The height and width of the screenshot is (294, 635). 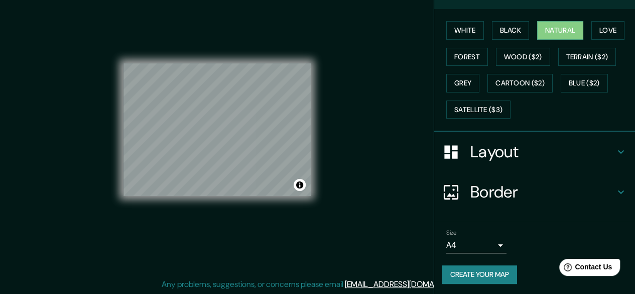 What do you see at coordinates (523, 57) in the screenshot?
I see `button: Wood ($2)` at bounding box center [523, 57].